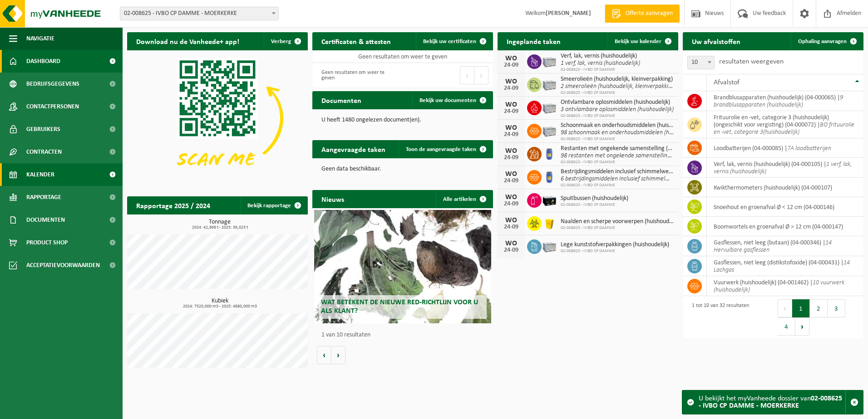  What do you see at coordinates (220, 224) in the screenshot?
I see `h3: Tonnage` at bounding box center [220, 224].